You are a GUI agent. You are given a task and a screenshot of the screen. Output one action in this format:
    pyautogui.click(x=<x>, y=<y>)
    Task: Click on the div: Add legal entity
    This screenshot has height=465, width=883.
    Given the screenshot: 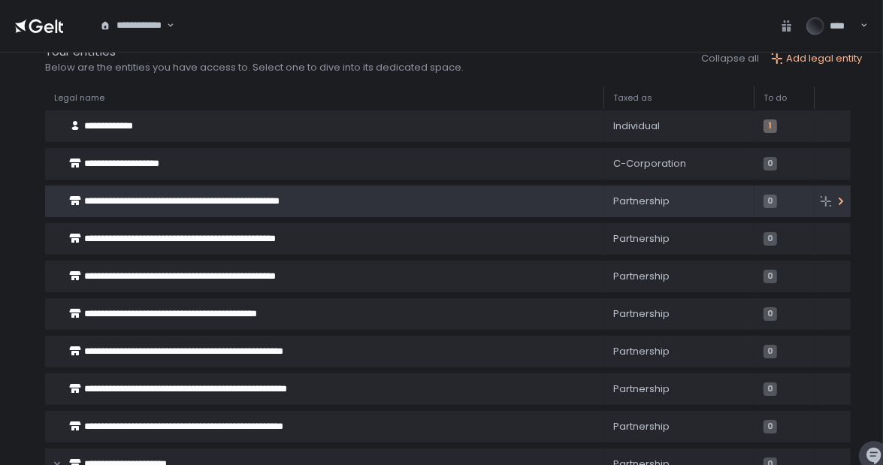 What is the action you would take?
    pyautogui.click(x=817, y=59)
    